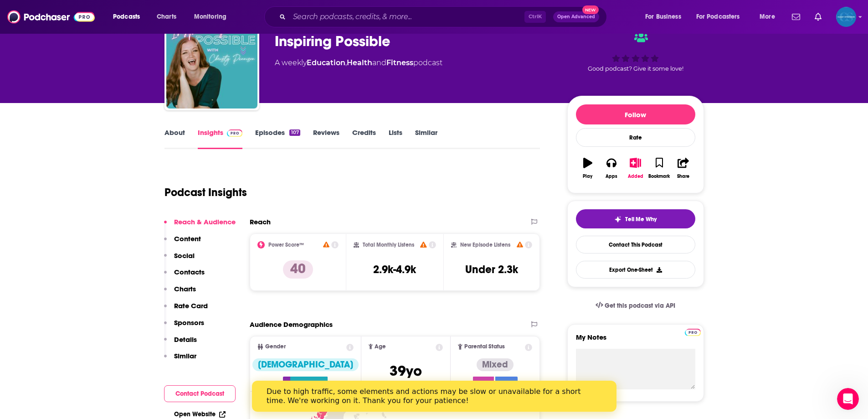  Describe the element at coordinates (576, 17) in the screenshot. I see `span: Open Advanced` at that location.